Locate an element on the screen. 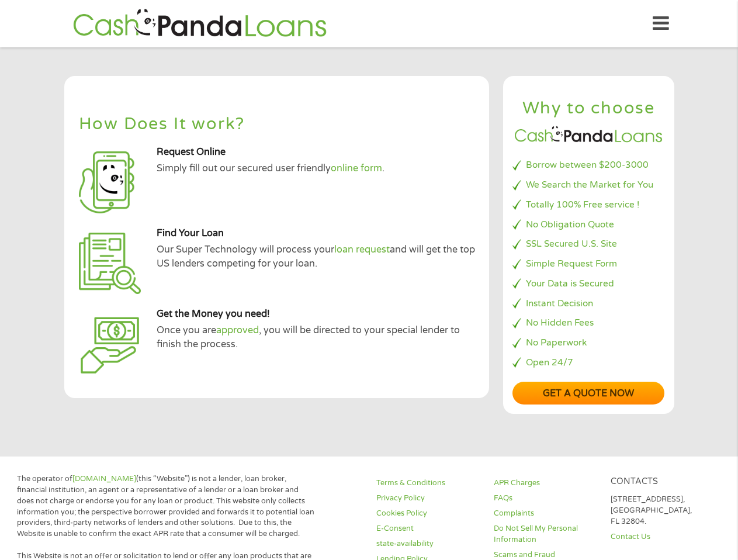 This screenshot has height=560, width=738. h5: Get the Money you need! is located at coordinates (318, 314).